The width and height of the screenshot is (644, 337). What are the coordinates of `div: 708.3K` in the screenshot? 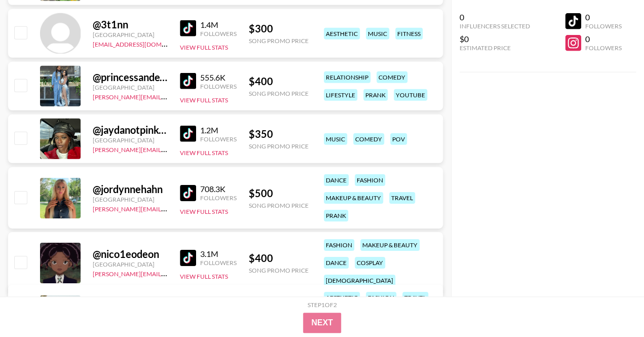 It's located at (219, 189).